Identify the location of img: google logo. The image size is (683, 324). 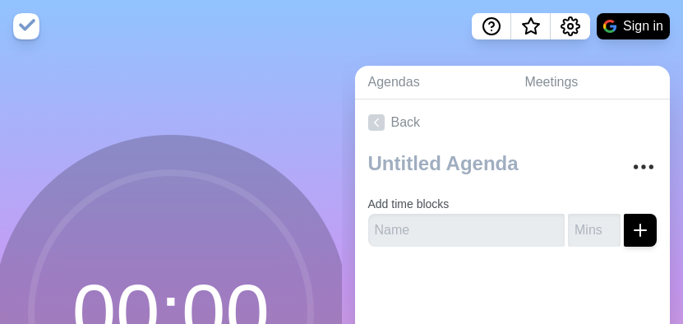
(610, 26).